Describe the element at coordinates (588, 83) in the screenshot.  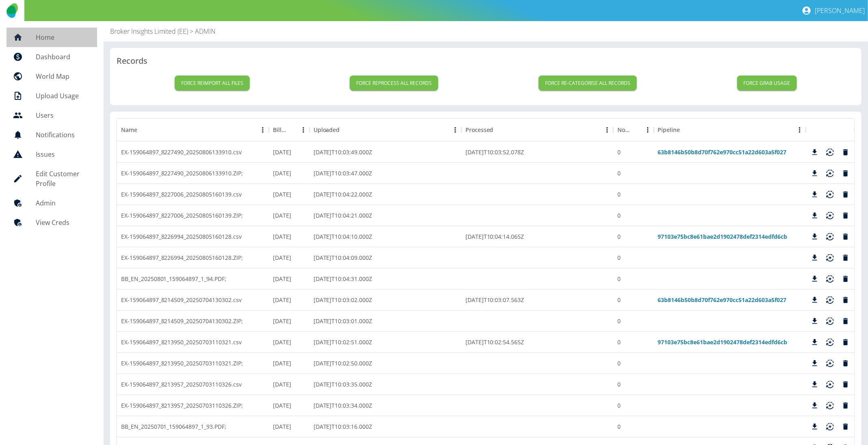
I see `button: Force re-categorise all records` at that location.